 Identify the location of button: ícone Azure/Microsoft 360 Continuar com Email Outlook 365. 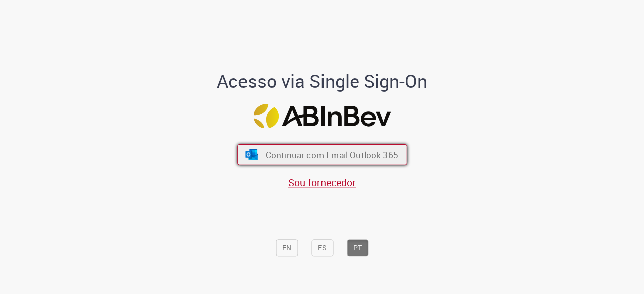
(322, 155).